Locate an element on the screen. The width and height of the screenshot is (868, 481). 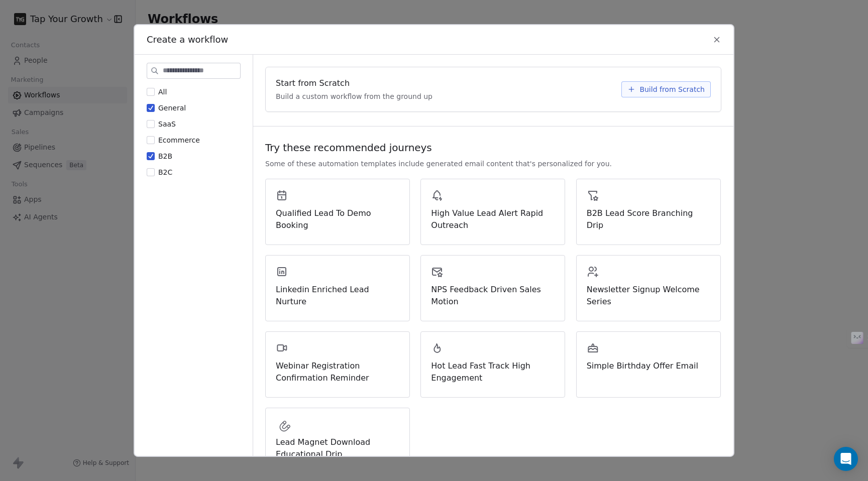
span: Simple Birthday Offer Email is located at coordinates (648, 366).